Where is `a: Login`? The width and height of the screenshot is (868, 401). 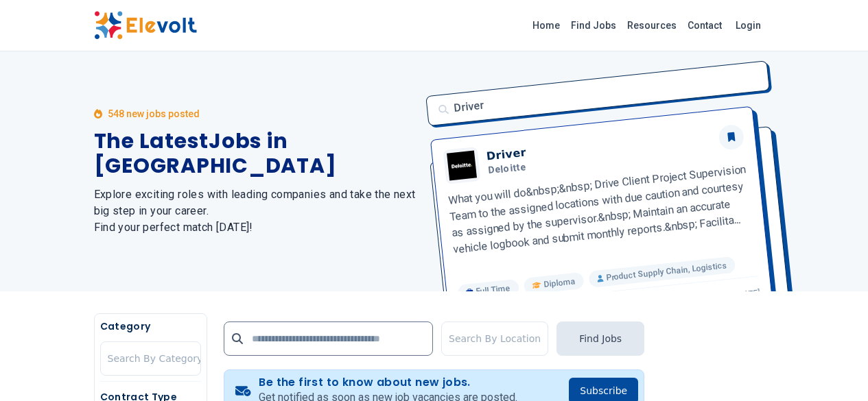
a: Login is located at coordinates (748, 26).